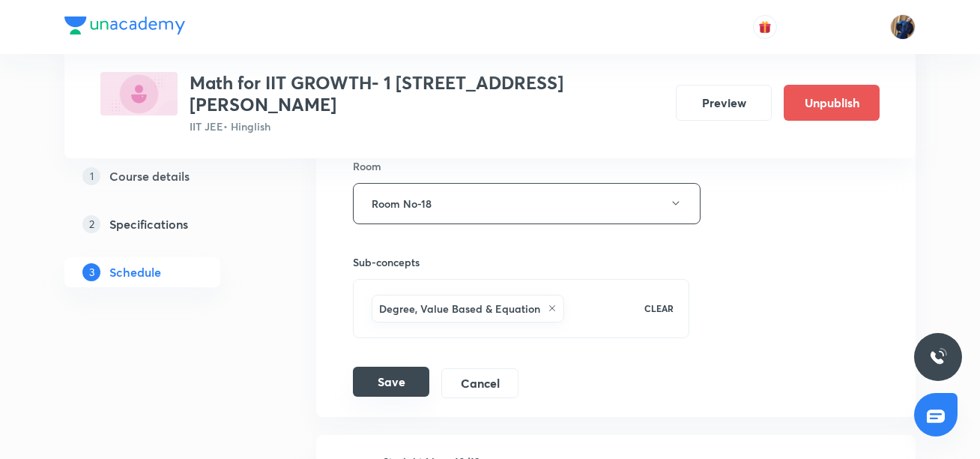  I want to click on h6: Room, so click(367, 166).